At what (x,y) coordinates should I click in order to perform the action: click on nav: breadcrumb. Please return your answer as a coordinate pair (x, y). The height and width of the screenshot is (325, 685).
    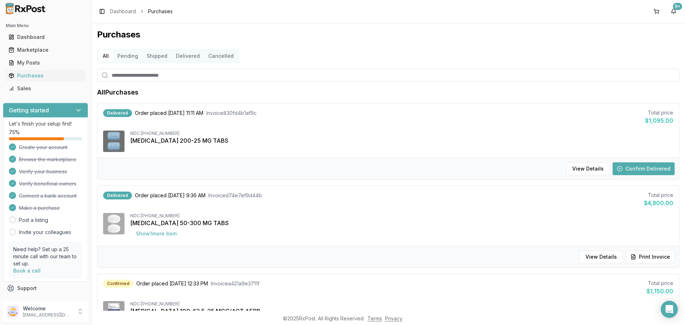
    Looking at the image, I should click on (141, 11).